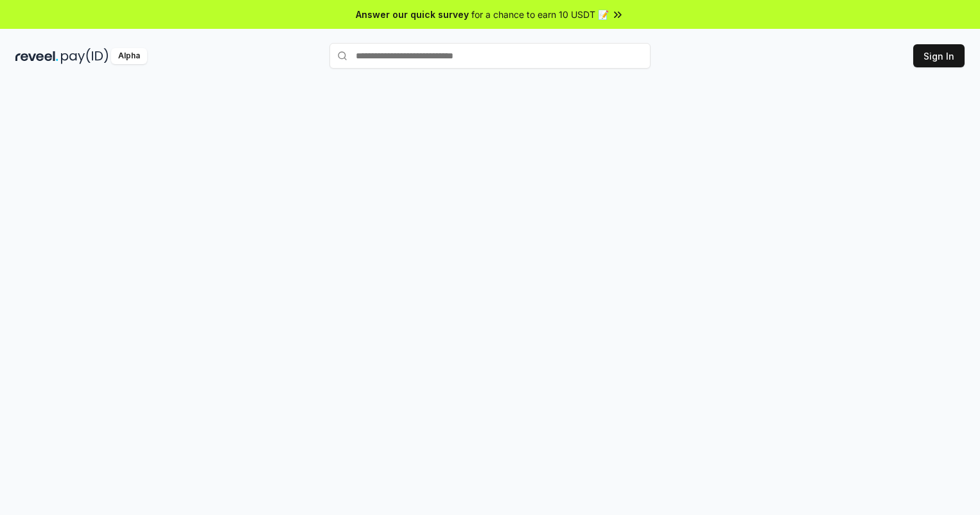  Describe the element at coordinates (412, 14) in the screenshot. I see `span: Answer our quick survey` at that location.